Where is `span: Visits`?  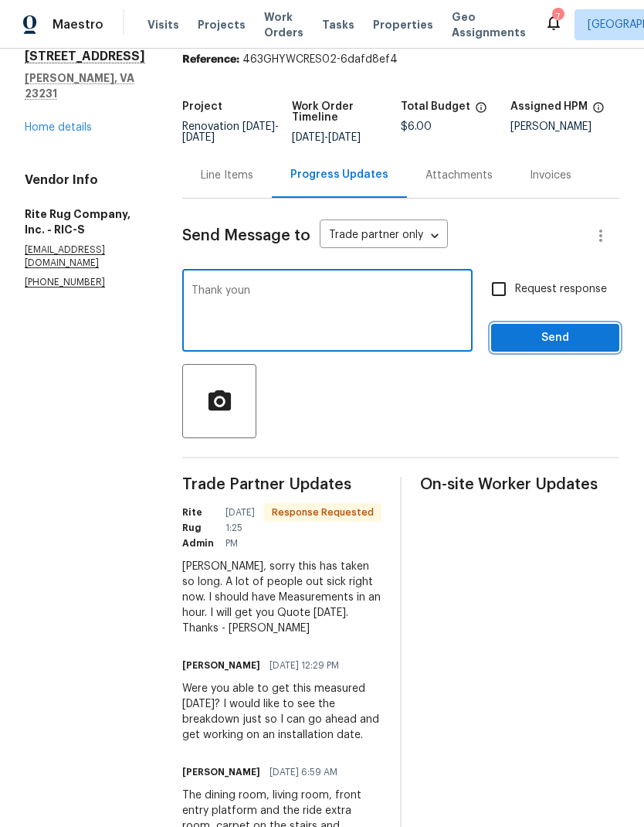 span: Visits is located at coordinates (163, 24).